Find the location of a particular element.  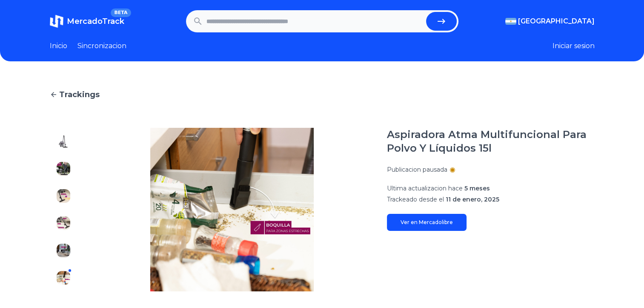

span: MercadoTrack is located at coordinates (95, 21).